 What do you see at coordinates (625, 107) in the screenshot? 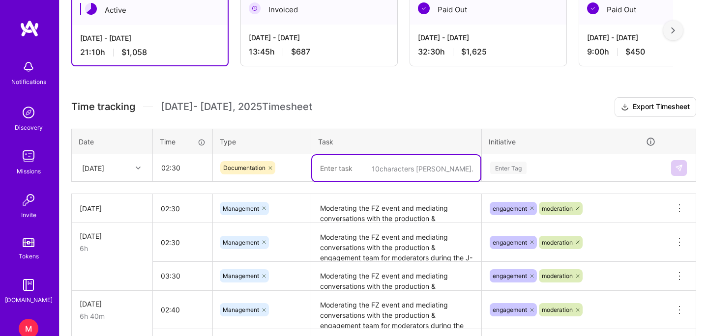
I see `i: icon Download` at bounding box center [625, 107].